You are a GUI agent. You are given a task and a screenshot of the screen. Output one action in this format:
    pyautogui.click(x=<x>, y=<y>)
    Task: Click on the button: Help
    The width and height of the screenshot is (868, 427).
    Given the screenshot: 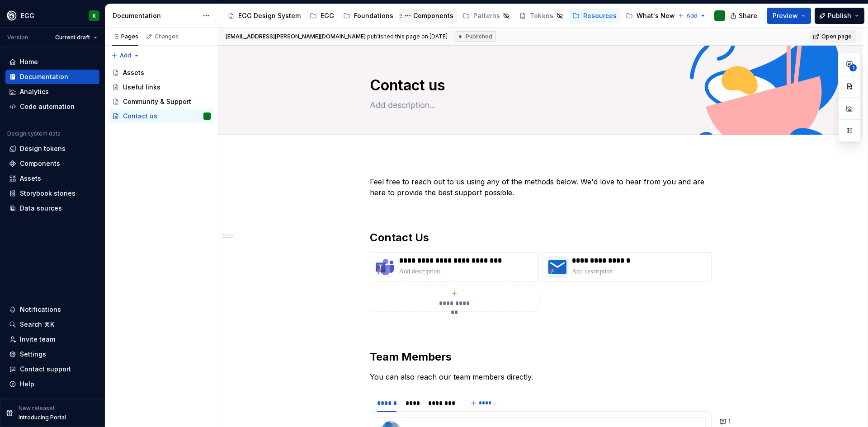 What is the action you would take?
    pyautogui.click(x=53, y=384)
    